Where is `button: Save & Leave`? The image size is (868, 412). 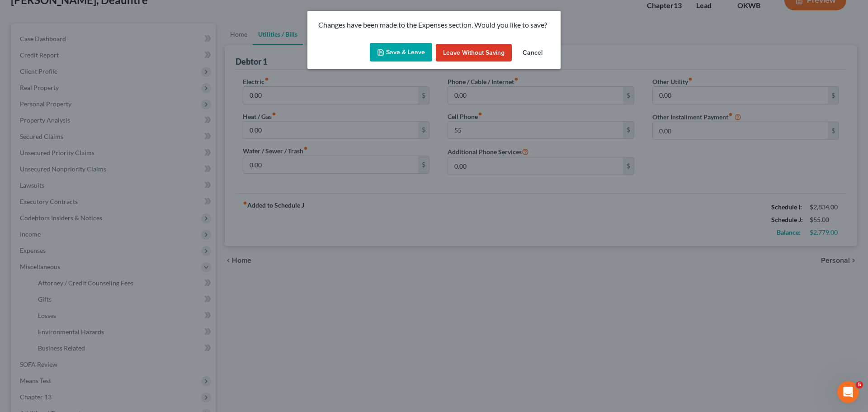 button: Save & Leave is located at coordinates (401, 52).